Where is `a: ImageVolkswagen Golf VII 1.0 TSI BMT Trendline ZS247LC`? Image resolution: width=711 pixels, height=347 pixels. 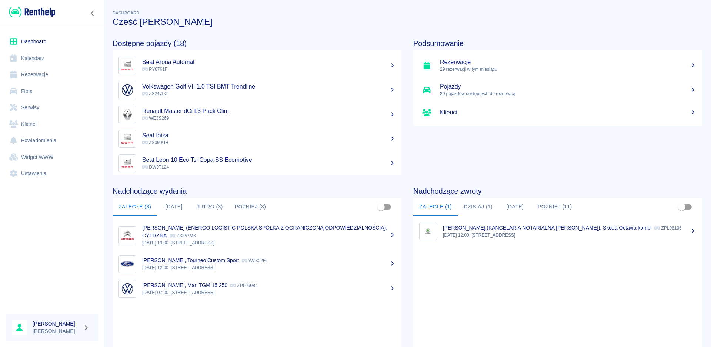
a: ImageVolkswagen Golf VII 1.0 TSI BMT Trendline ZS247LC is located at coordinates (257, 90).